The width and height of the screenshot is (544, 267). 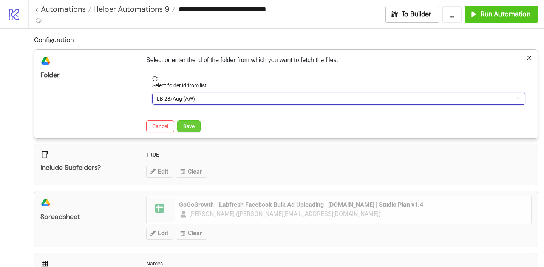 What do you see at coordinates (505, 14) in the screenshot?
I see `span: Run Automation` at bounding box center [505, 14].